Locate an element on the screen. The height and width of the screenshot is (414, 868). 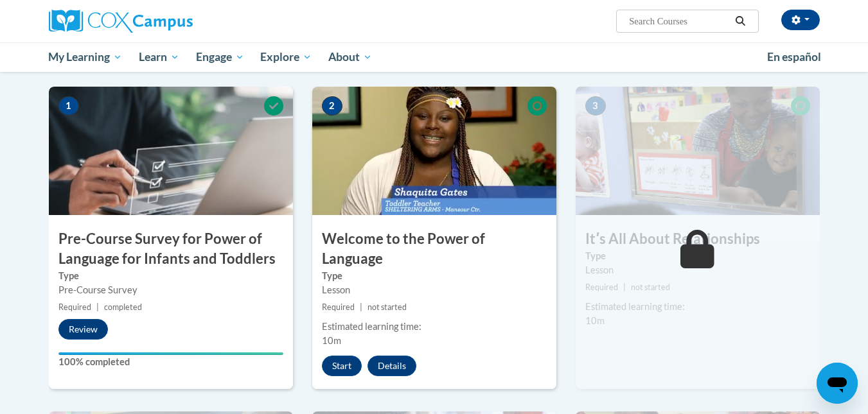
a: Explore is located at coordinates (286, 57).